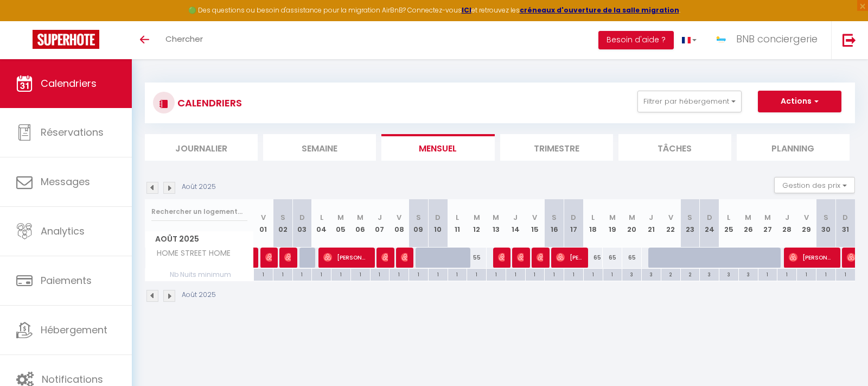 Image resolution: width=868 pixels, height=386 pixels. I want to click on button: Filtrer par hébergement, so click(689, 101).